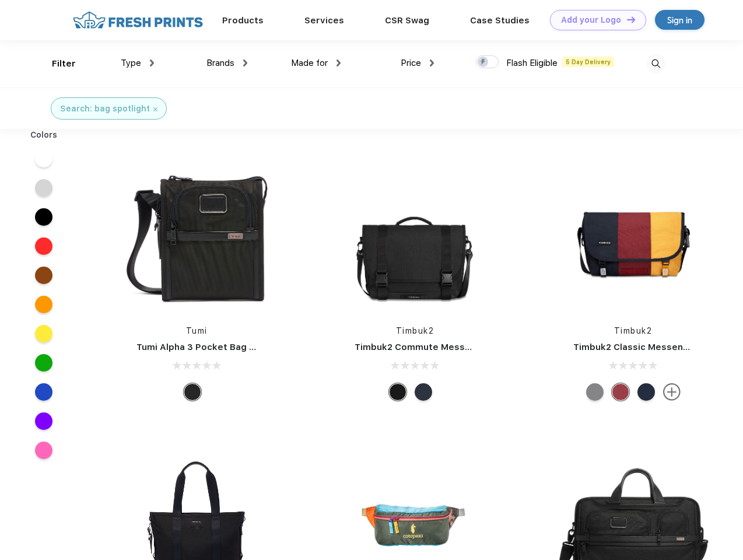 The image size is (743, 560). Describe the element at coordinates (588, 62) in the screenshot. I see `span: 5 Day Delivery` at that location.